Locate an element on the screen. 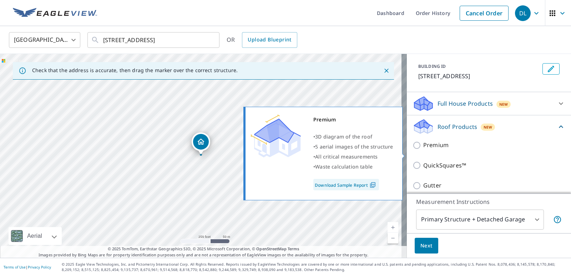 This screenshot has height=276, width=571. button: Next is located at coordinates (427, 246).